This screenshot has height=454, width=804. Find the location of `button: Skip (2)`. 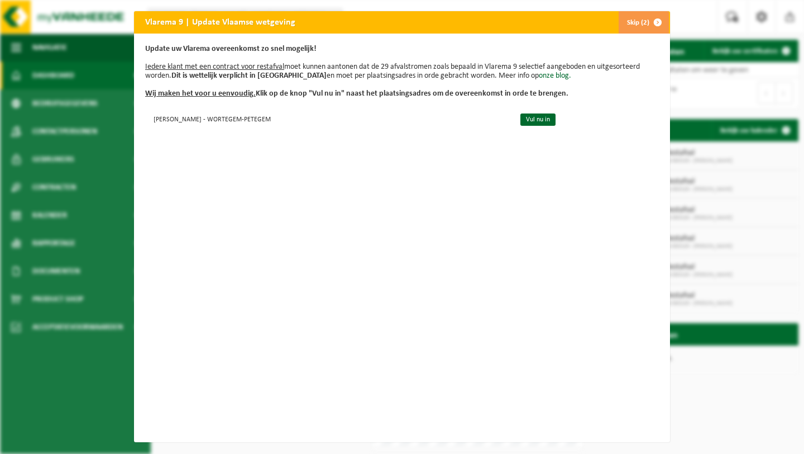

button: Skip (2) is located at coordinates (643, 22).